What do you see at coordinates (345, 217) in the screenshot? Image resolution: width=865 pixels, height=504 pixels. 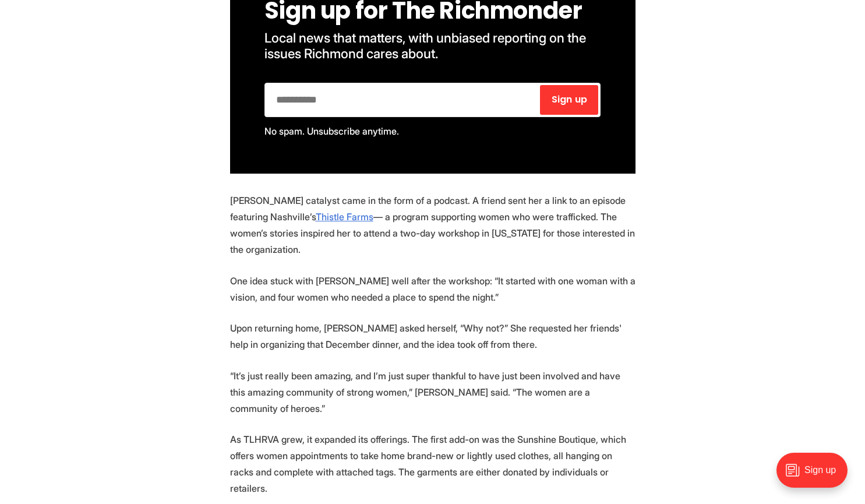 I see `u: Thistle Farms` at bounding box center [345, 217].